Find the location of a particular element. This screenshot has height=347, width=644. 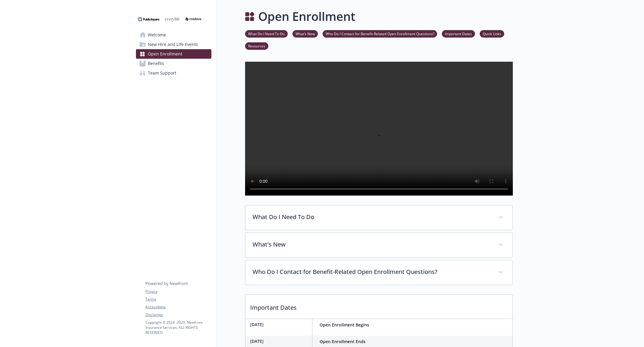

p: Who Do I Contact for Benefit-Related Open Enrollment Questions? is located at coordinates (372, 272).